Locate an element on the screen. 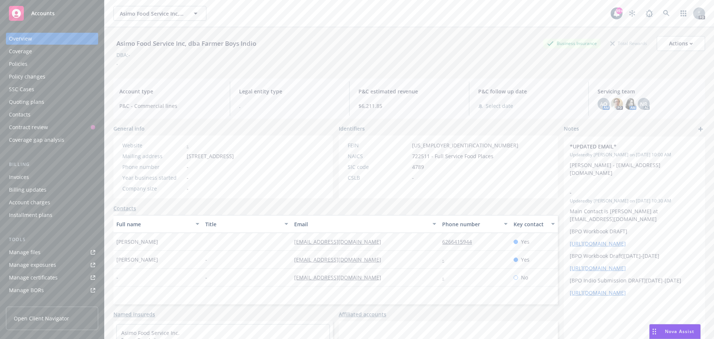 The image size is (714, 339). div: Manage files is located at coordinates (25, 252).